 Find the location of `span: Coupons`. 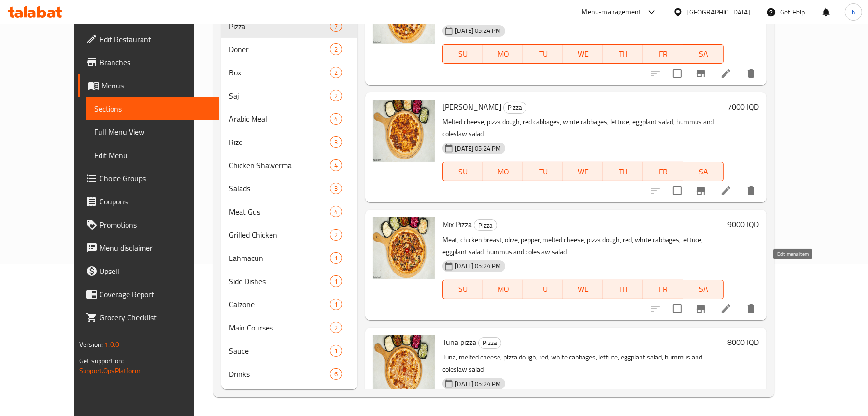

span: Coupons is located at coordinates (156, 201).